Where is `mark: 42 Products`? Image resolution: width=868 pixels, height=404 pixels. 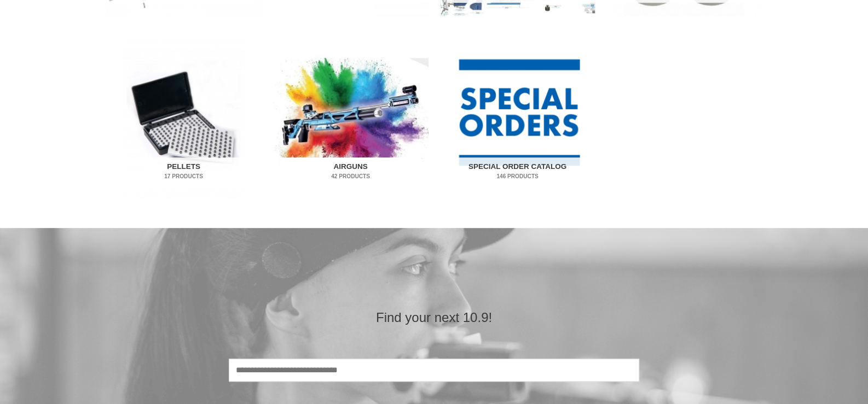
mark: 42 Products is located at coordinates (351, 176).